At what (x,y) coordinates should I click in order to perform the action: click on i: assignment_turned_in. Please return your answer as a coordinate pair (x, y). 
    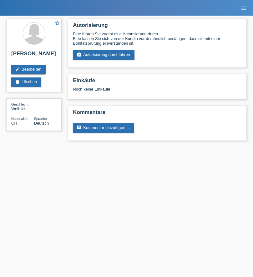
    Looking at the image, I should click on (79, 55).